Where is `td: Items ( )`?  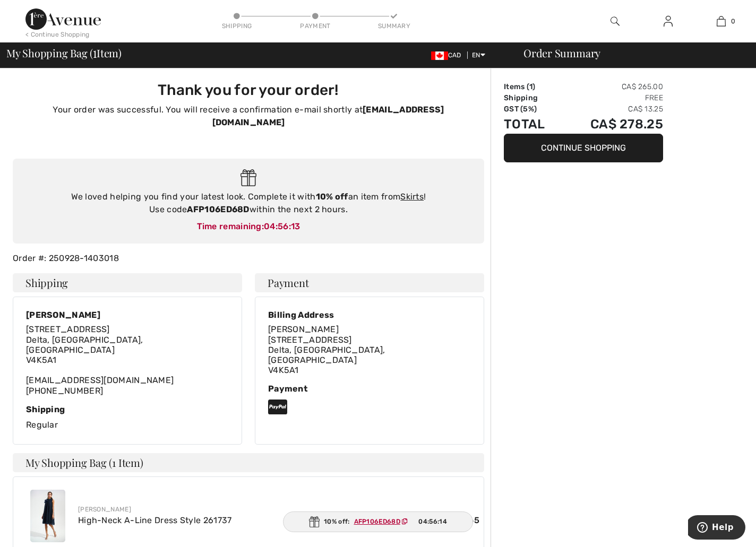
td: Items ( ) is located at coordinates (532, 86).